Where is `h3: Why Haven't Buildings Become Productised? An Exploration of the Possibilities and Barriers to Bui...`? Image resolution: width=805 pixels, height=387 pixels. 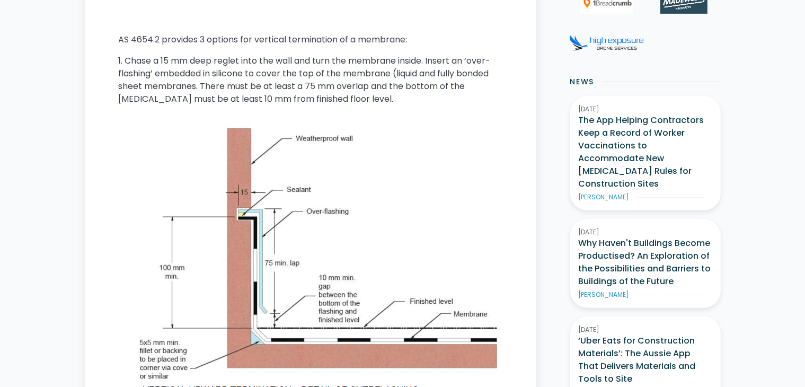 h3: Why Haven't Buildings Become Productised? An Exploration of the Possibilities and Barriers to Bui... is located at coordinates (646, 262).